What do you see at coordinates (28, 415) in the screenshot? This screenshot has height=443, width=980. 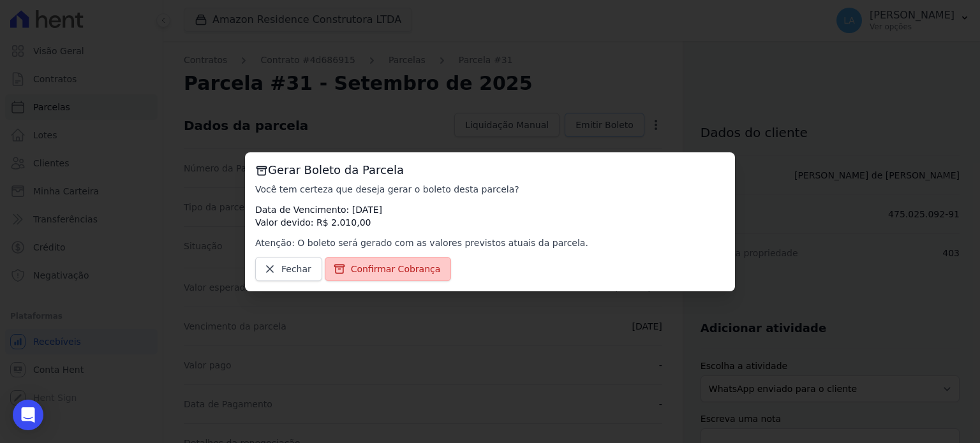 I see `div: Open Intercom Messenger` at bounding box center [28, 415].